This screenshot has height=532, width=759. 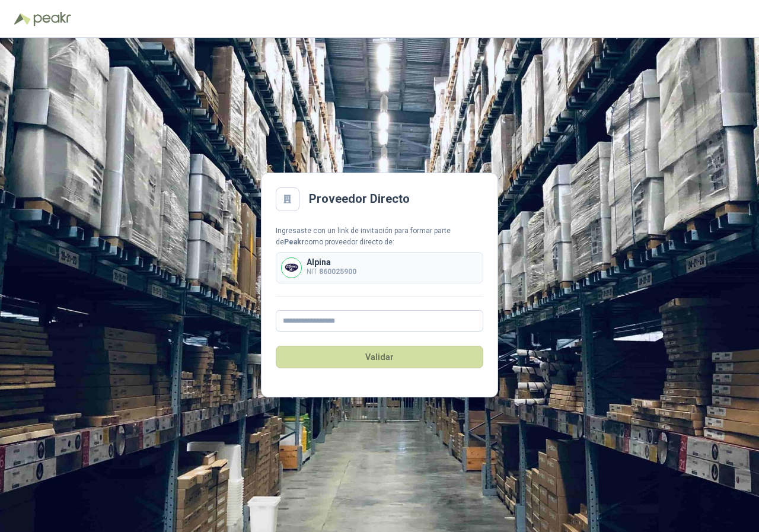 What do you see at coordinates (52, 19) in the screenshot?
I see `img: Peakr` at bounding box center [52, 19].